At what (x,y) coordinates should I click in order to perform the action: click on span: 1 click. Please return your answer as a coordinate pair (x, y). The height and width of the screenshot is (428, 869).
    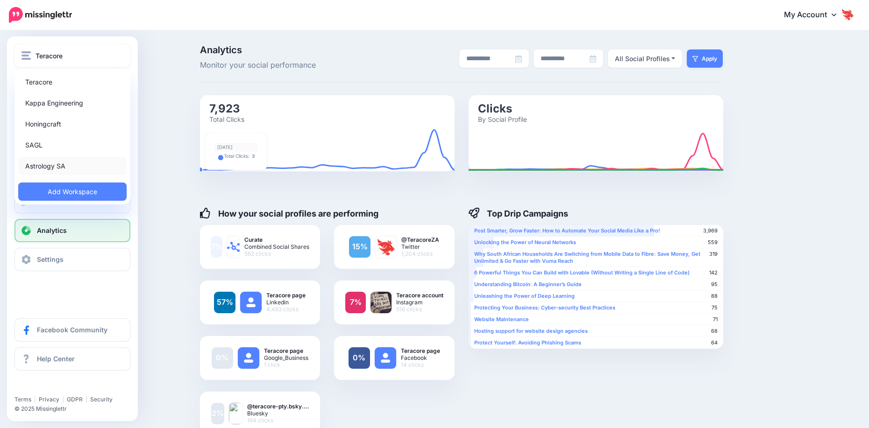
    Looking at the image, I should click on (286, 365).